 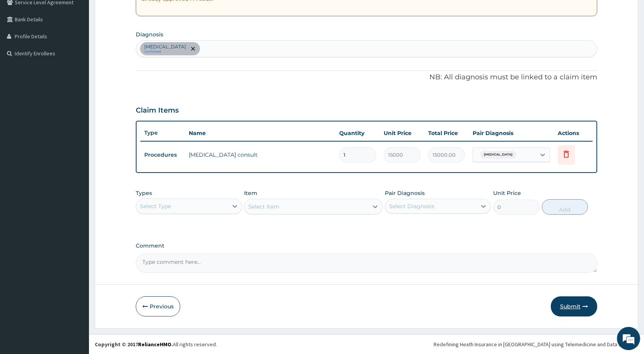 What do you see at coordinates (162, 155) in the screenshot?
I see `td: Procedures` at bounding box center [162, 155].